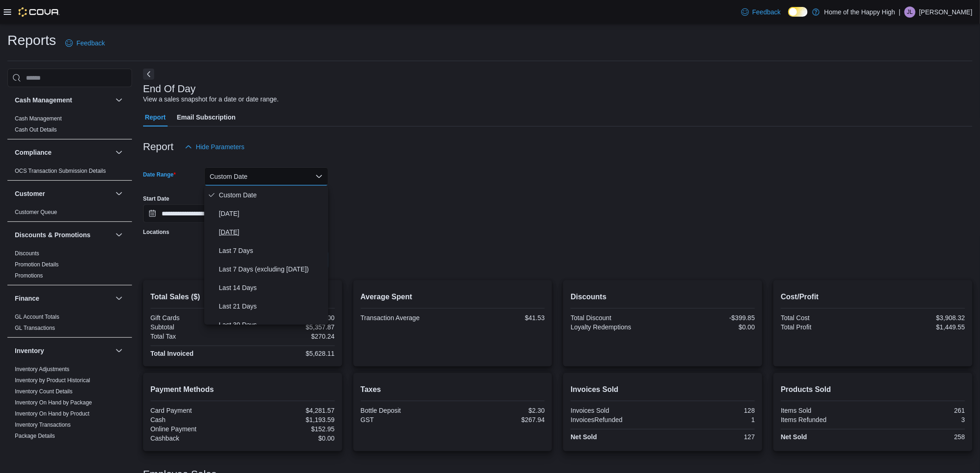 The image size is (980, 473). What do you see at coordinates (27, 254) in the screenshot?
I see `span: Discounts` at bounding box center [27, 254].